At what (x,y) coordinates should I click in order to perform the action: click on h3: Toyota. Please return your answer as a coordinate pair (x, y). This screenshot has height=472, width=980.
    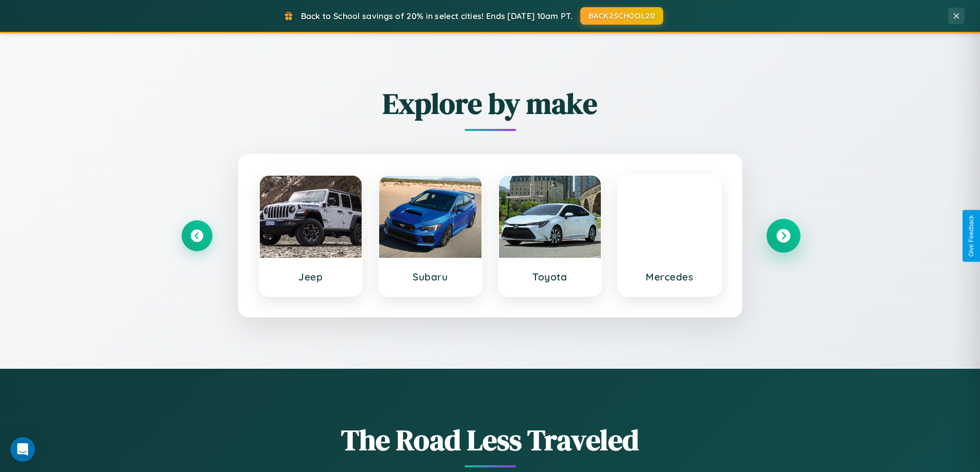
    Looking at the image, I should click on (550, 277).